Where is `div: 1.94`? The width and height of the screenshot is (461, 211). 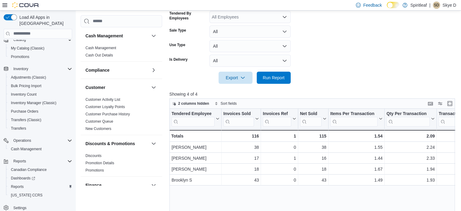 div: 1.94 is located at coordinates (410, 169).